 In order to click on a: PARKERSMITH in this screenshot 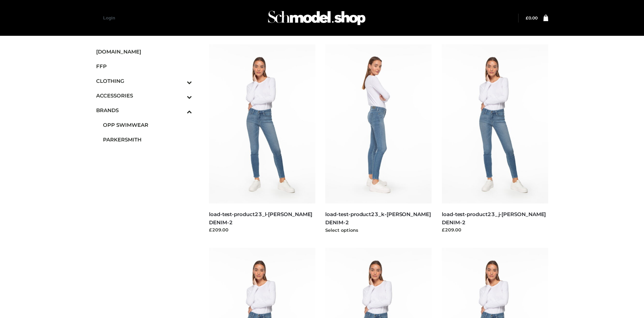, I will do `click(148, 139)`.